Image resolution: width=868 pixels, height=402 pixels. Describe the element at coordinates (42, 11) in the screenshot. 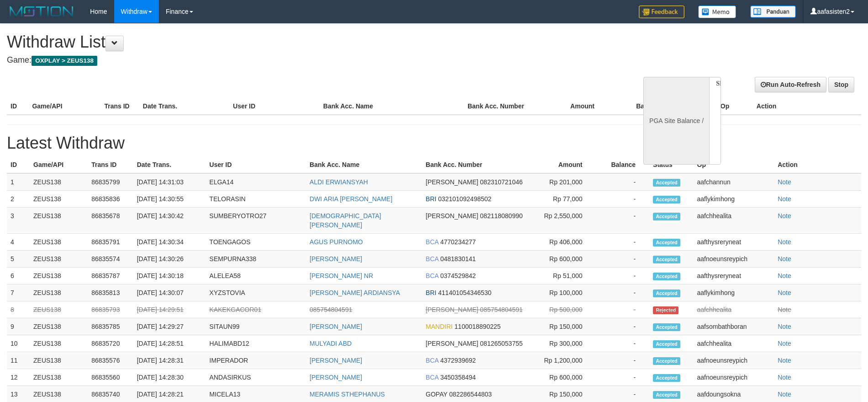

I see `img: MOTION_logo.png` at that location.